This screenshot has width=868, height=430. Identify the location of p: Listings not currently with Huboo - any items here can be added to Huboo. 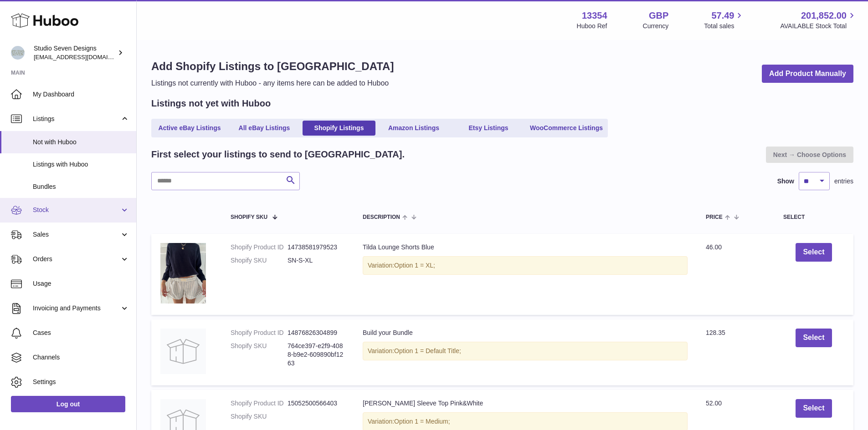
(272, 83).